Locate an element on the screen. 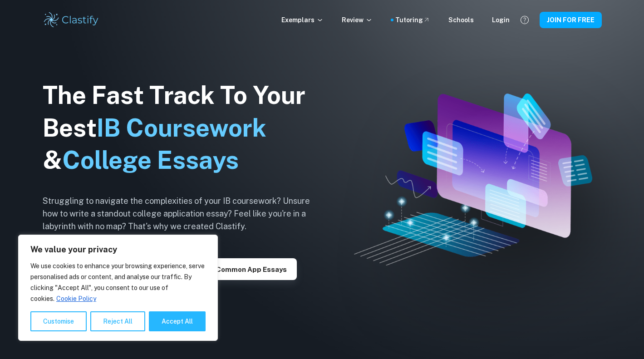 The width and height of the screenshot is (644, 359). h1: The Fast Track To Your Best & is located at coordinates (184, 128).